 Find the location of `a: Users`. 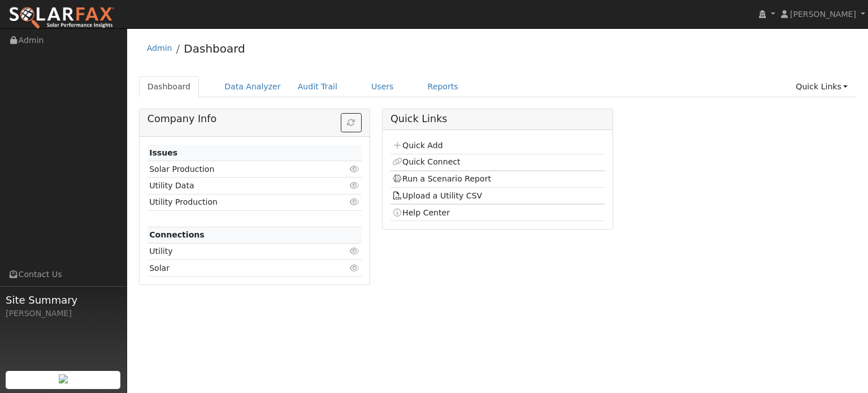

a: Users is located at coordinates (383, 87).